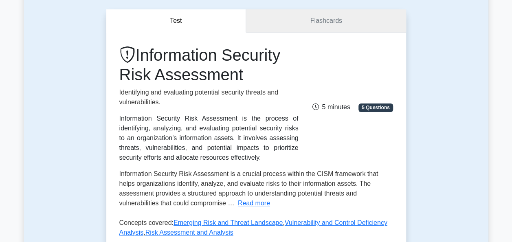  What do you see at coordinates (209, 138) in the screenshot?
I see `div: Information Security Risk Assessment is the process of identifying, analyzing, and evaluating pot...` at bounding box center [209, 138].